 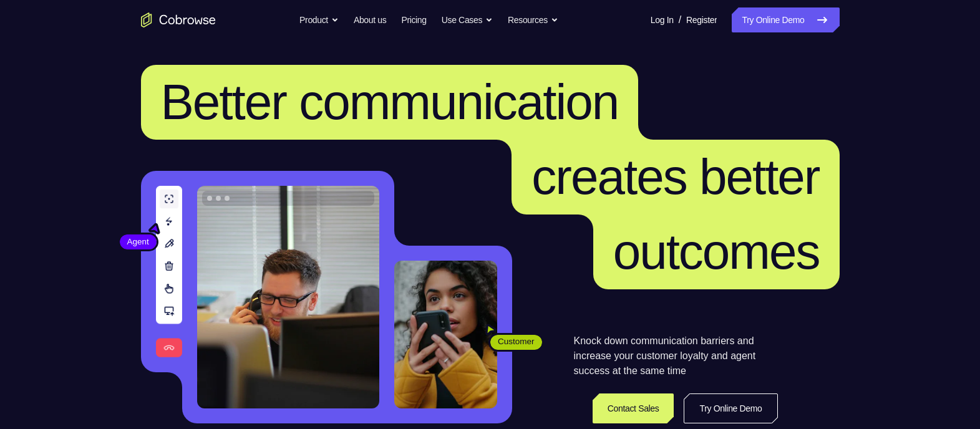 What do you see at coordinates (676, 356) in the screenshot?
I see `p: Knock down communication barriers and increase your customer loyalty and agent success at the sam...` at bounding box center [676, 356].